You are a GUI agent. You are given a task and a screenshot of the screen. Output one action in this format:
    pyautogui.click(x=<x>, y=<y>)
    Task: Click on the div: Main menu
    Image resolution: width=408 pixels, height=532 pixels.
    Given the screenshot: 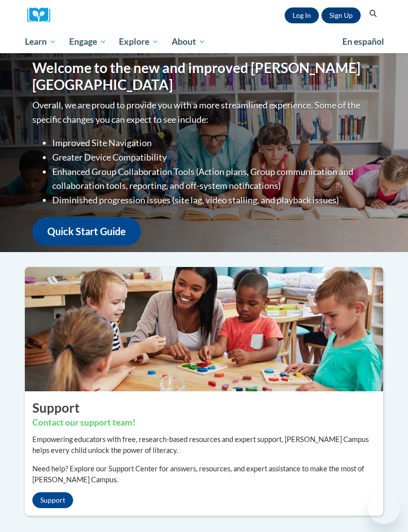 What is the action you would take?
    pyautogui.click(x=204, y=41)
    